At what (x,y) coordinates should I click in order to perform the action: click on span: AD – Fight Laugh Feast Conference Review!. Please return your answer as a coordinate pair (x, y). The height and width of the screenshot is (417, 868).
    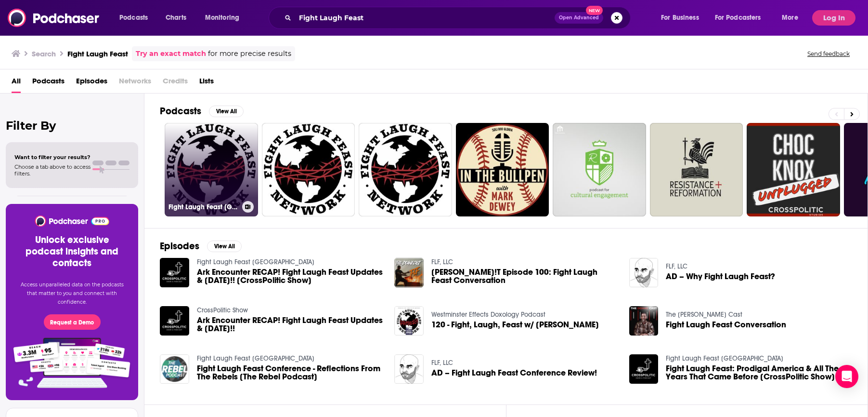
    Looking at the image, I should click on (514, 372).